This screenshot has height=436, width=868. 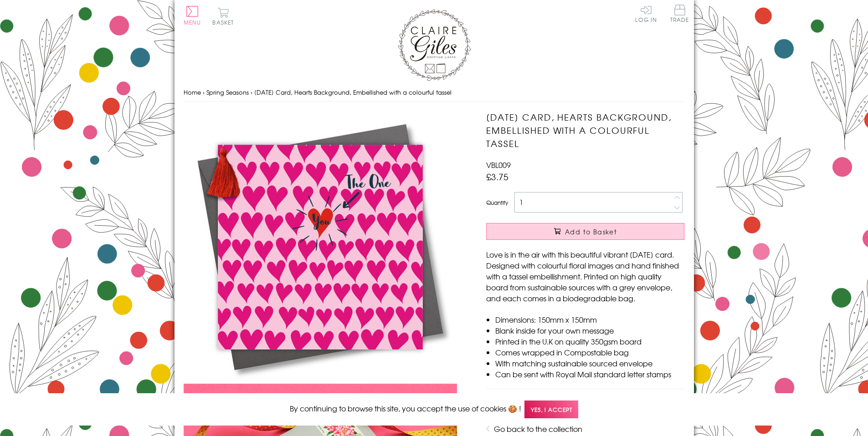 I want to click on img: Valentine's Day Card, Hearts Background, Embellished with a colourful tassel, so click(x=320, y=247).